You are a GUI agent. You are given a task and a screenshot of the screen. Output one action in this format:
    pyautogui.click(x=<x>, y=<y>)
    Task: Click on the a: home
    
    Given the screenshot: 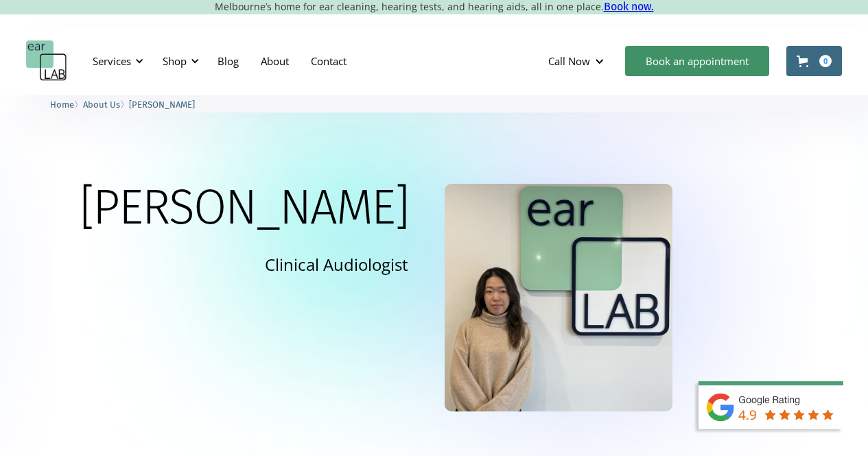 What is the action you would take?
    pyautogui.click(x=46, y=61)
    